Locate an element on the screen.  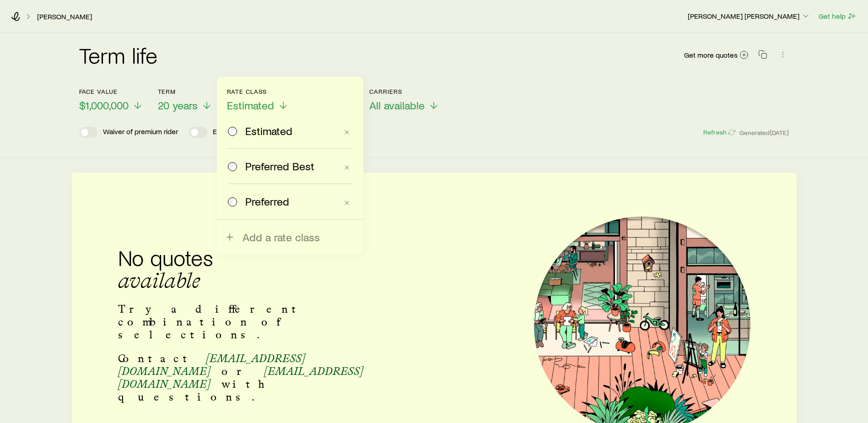
p: Waiver of premium rider is located at coordinates (140, 132).